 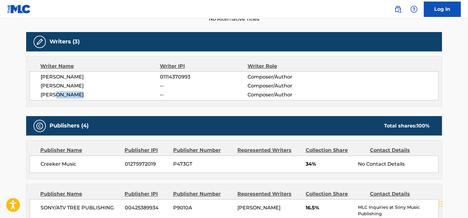 What do you see at coordinates (442, 9) in the screenshot?
I see `a: Log In` at bounding box center [442, 9].